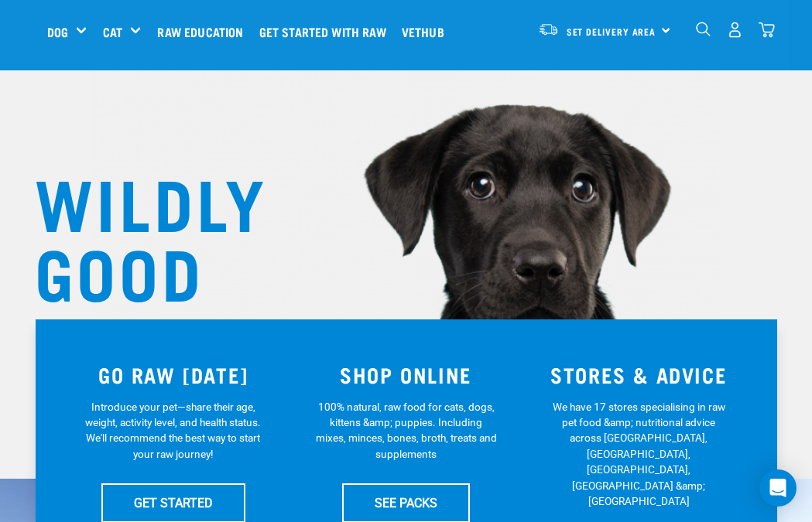 This screenshot has height=522, width=812. Describe the element at coordinates (174, 503) in the screenshot. I see `a: GET STARTED` at that location.